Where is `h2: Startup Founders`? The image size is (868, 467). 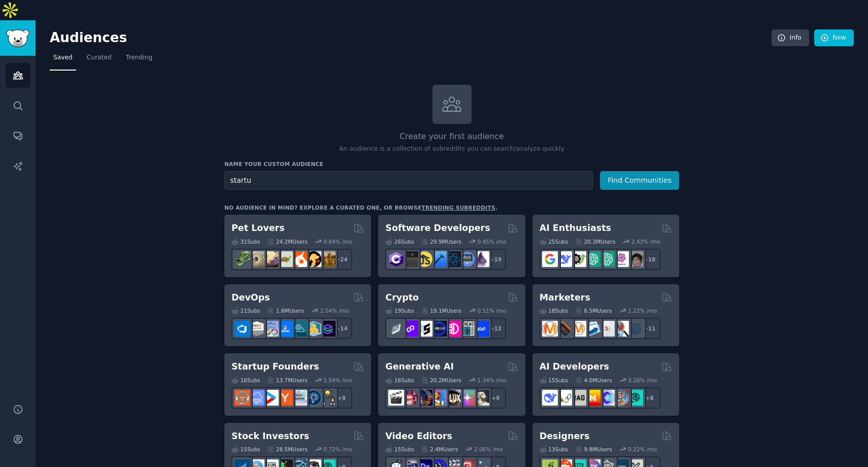 h2: Startup Founders is located at coordinates (275, 366).